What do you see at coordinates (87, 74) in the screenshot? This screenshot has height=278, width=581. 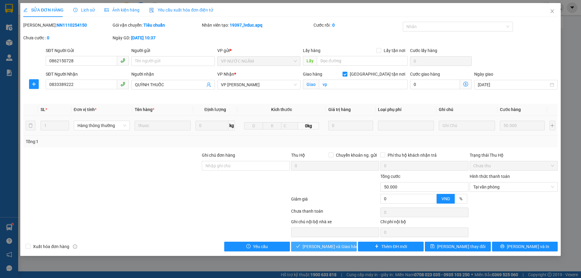 I see `div: SĐT Người Nhận` at bounding box center [87, 74].